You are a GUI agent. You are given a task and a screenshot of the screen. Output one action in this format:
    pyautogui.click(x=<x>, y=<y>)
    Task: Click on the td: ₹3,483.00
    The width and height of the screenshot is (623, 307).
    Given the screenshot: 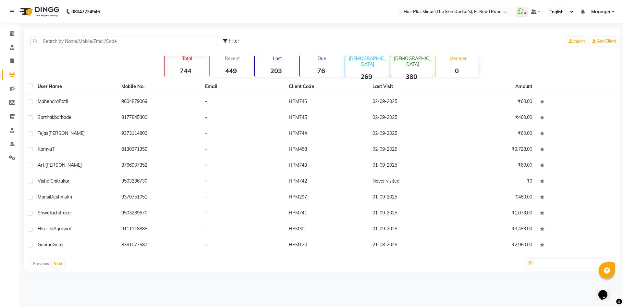 What is the action you would take?
    pyautogui.click(x=494, y=229)
    